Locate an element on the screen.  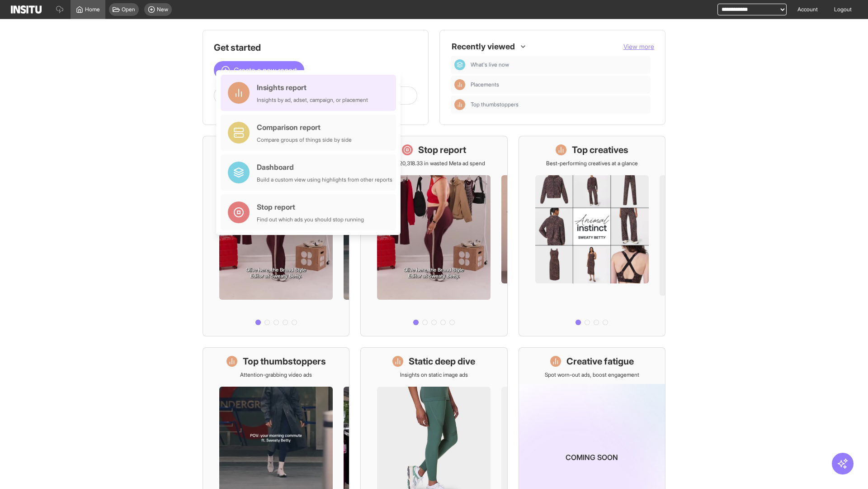
button: Create a new report is located at coordinates (259, 70).